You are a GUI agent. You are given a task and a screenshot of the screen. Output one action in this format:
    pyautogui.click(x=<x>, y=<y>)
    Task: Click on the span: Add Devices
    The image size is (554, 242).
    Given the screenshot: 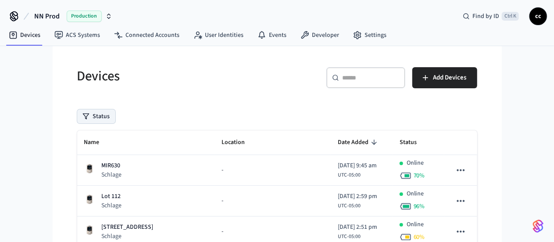 What is the action you would take?
    pyautogui.click(x=450, y=78)
    